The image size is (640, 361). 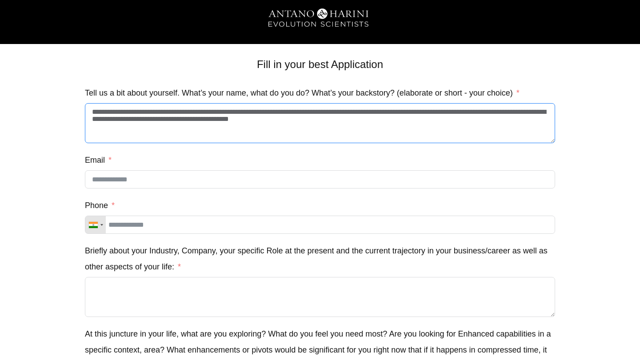 I want to click on p: Fill in your best Application, so click(x=320, y=64).